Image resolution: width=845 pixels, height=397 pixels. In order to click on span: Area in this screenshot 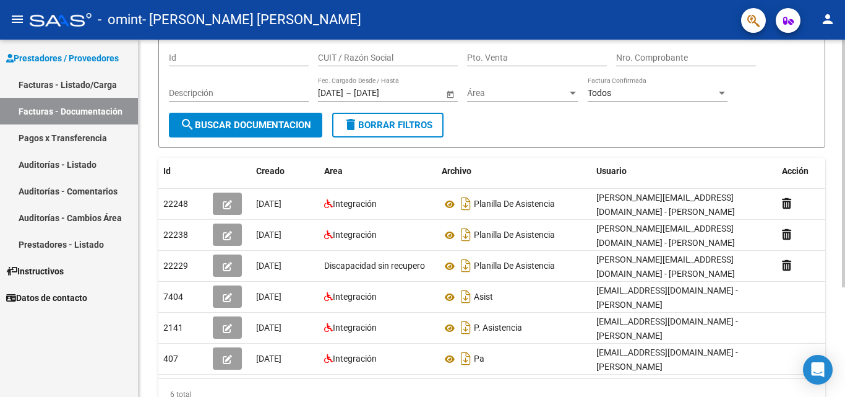, I will do `click(334, 171)`.